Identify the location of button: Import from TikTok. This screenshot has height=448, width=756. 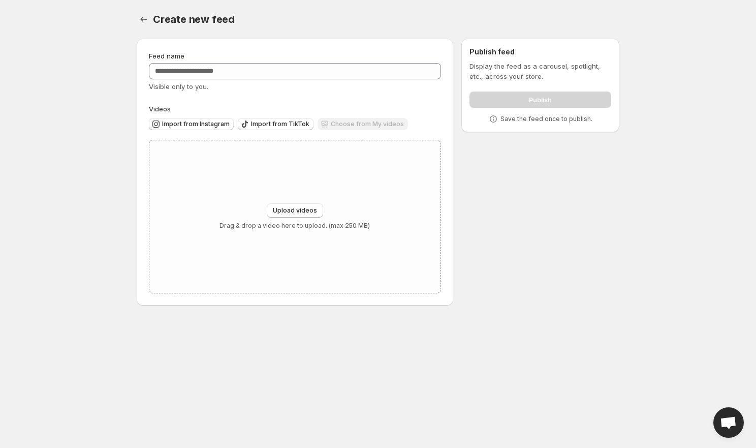
(275, 124).